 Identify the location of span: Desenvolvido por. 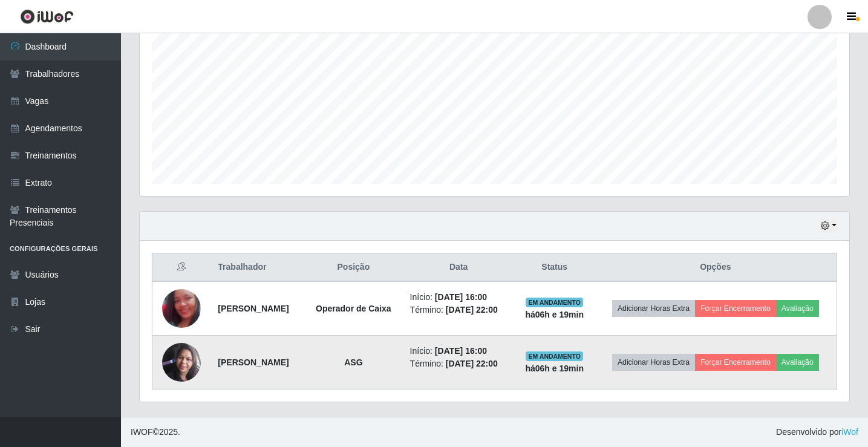
(817, 432).